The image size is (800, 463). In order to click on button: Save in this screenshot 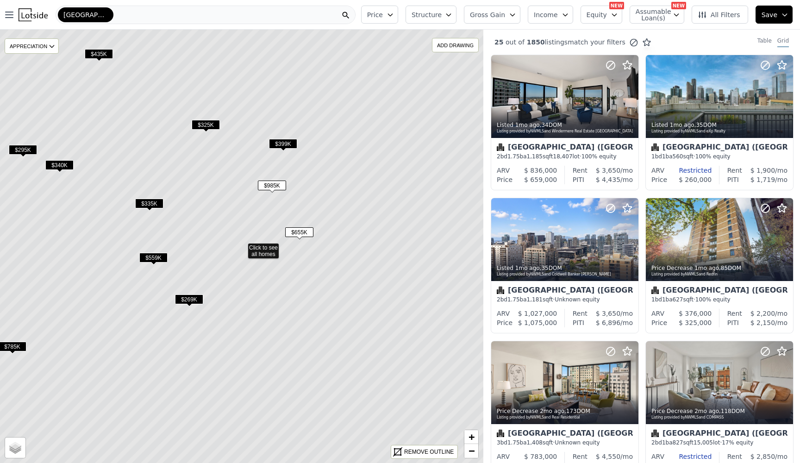, I will do `click(774, 14)`.